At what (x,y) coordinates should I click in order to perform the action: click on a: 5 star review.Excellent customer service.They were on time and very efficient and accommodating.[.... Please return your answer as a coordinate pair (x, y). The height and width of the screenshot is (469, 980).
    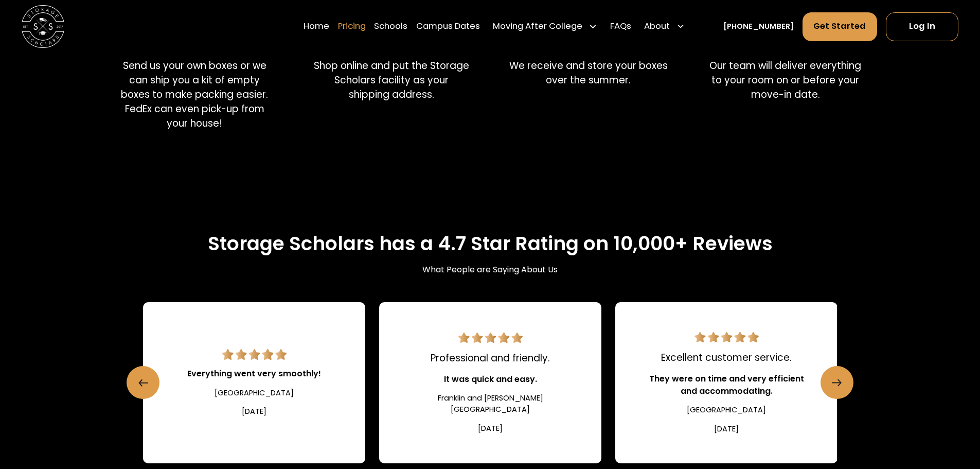
    Looking at the image, I should click on (727, 382).